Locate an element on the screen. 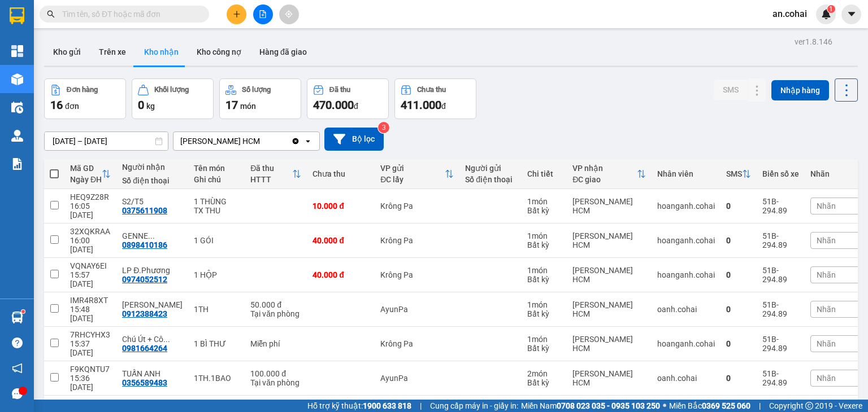 This screenshot has height=412, width=868. span: caret-down is located at coordinates (851, 14).